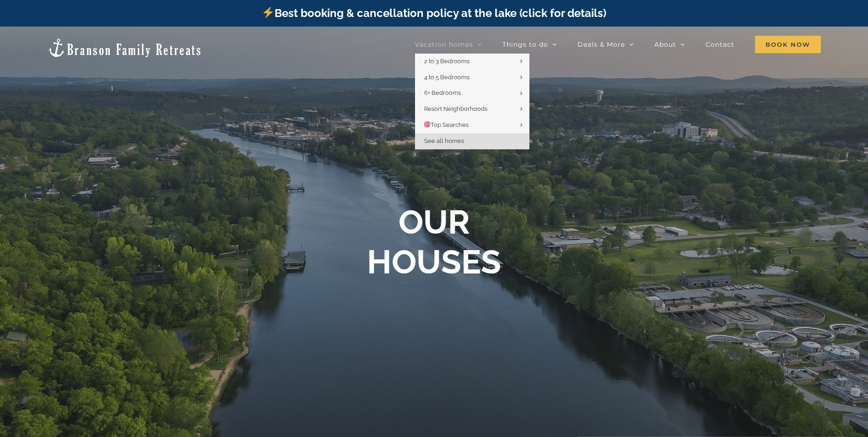 This screenshot has height=437, width=868. I want to click on span: Contact, so click(720, 44).